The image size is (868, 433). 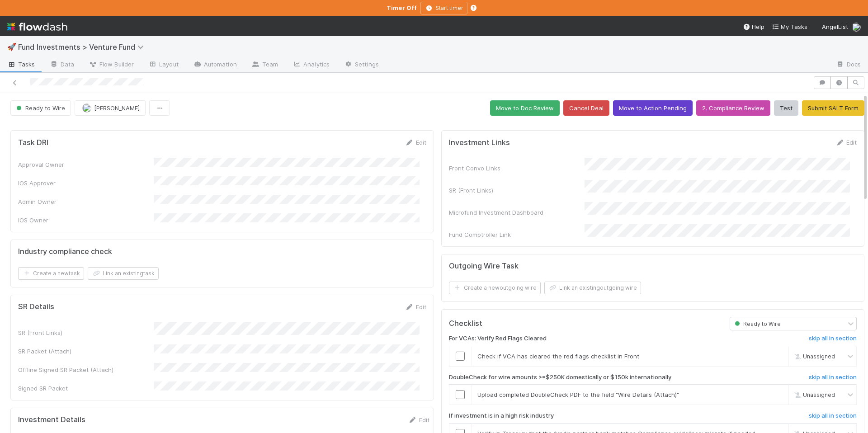 I want to click on h5: Investment Details, so click(x=51, y=420).